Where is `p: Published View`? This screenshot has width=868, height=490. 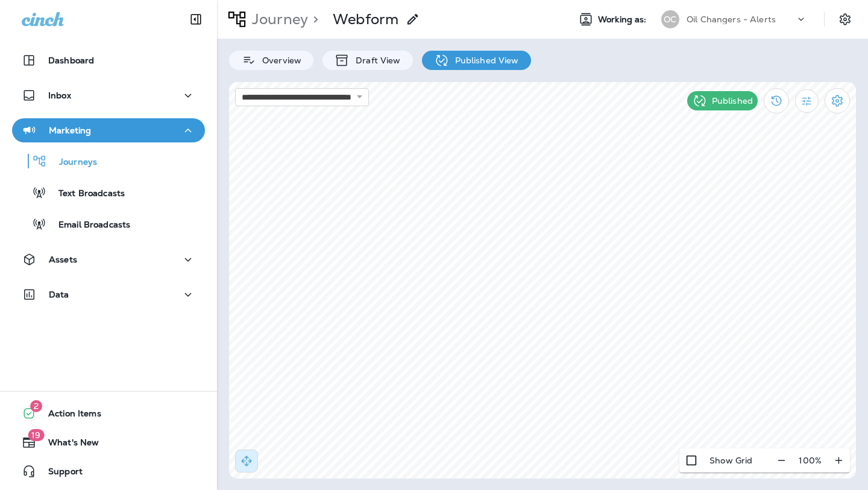
p: Published View is located at coordinates (484, 61).